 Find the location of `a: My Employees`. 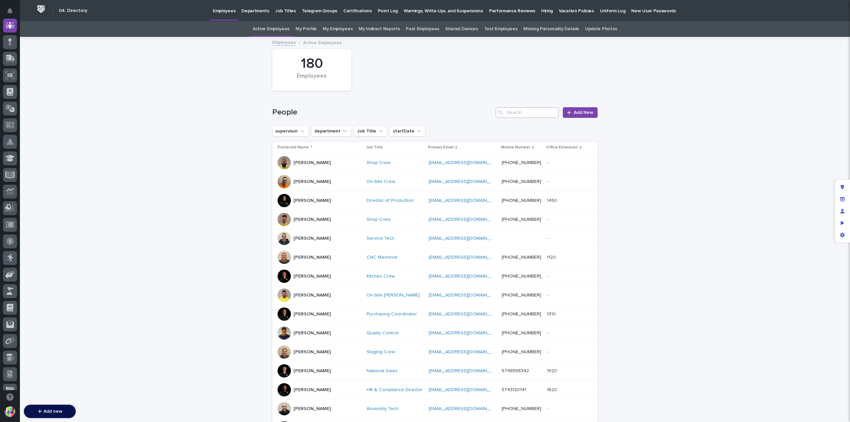

a: My Employees is located at coordinates (338, 29).